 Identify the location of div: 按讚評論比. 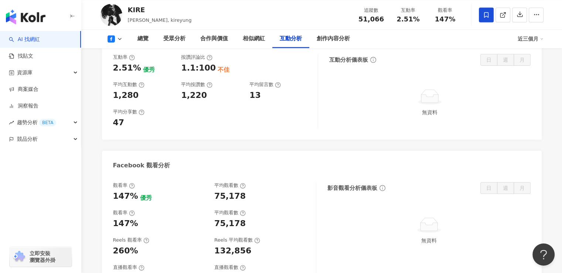
(197, 57).